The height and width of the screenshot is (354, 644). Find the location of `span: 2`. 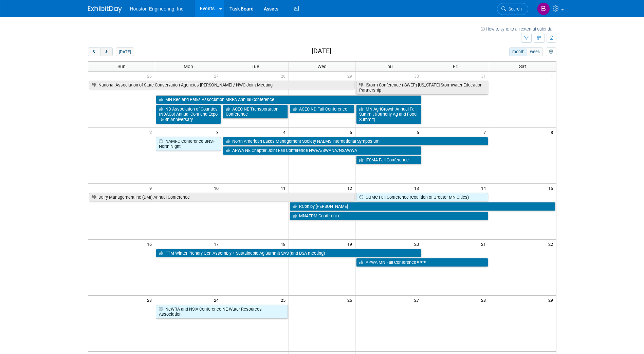

span: 2 is located at coordinates (152, 132).